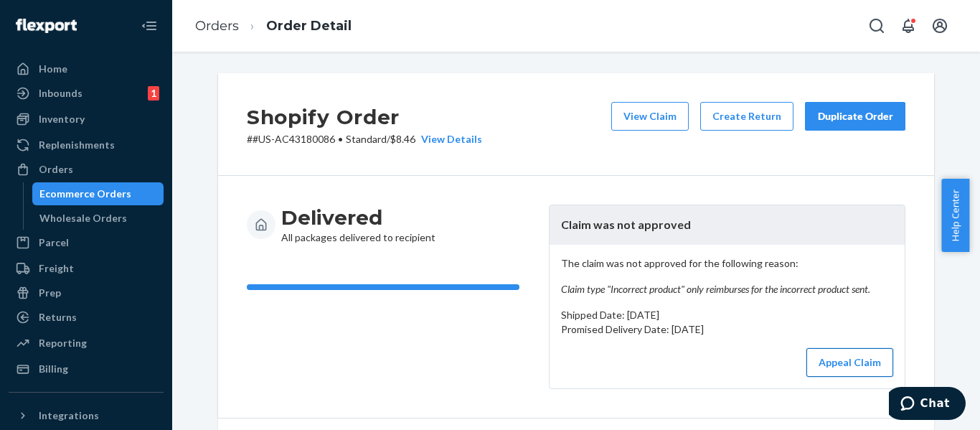  Describe the element at coordinates (366, 139) in the screenshot. I see `span: Standard` at that location.